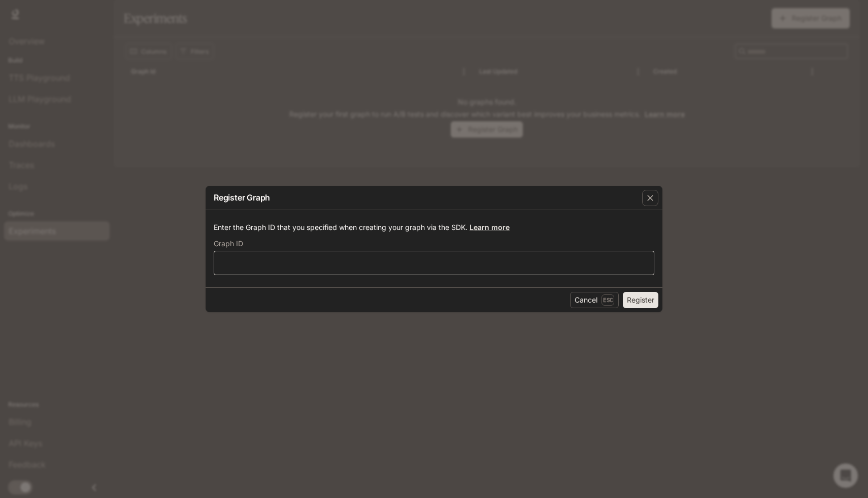 The width and height of the screenshot is (868, 498). I want to click on button: Register, so click(641, 300).